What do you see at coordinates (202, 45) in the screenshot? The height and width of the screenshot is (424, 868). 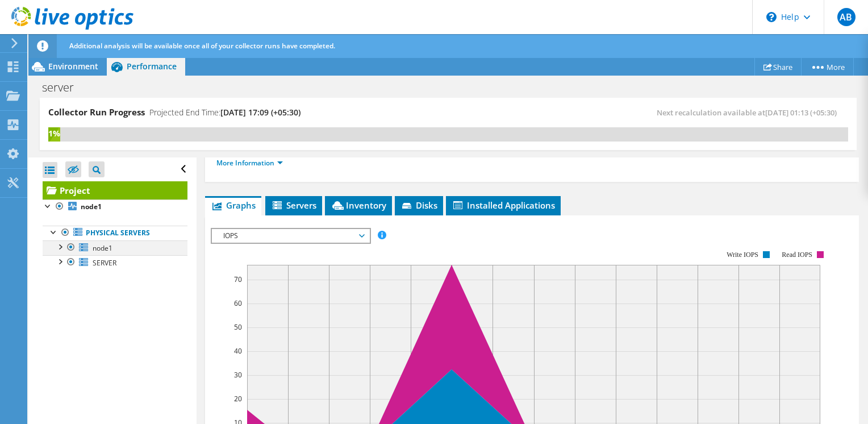 I see `span: Additional analysis will be available once all of your collector runs have completed.` at bounding box center [202, 45].